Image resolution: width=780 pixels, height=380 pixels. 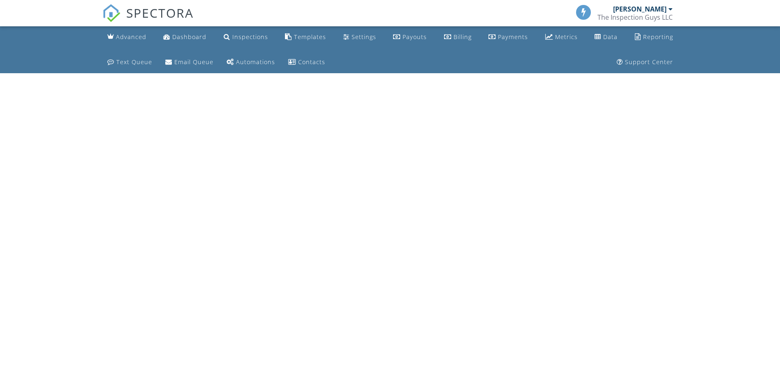 I want to click on div: Settings, so click(x=364, y=37).